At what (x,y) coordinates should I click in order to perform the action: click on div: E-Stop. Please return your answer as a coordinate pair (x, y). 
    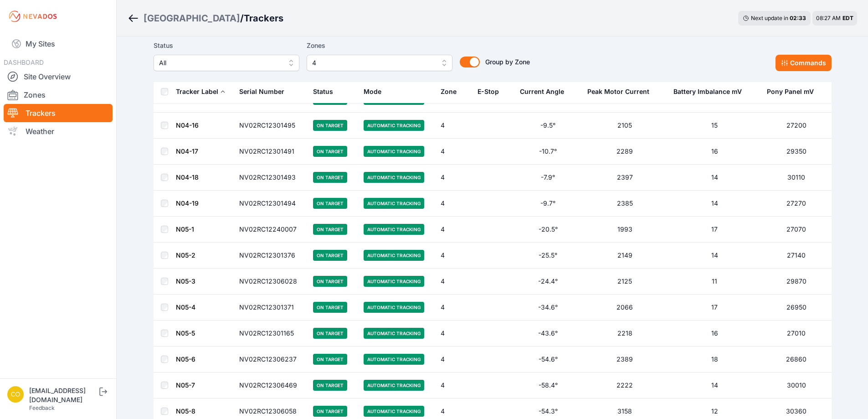
    Looking at the image, I should click on (488, 92).